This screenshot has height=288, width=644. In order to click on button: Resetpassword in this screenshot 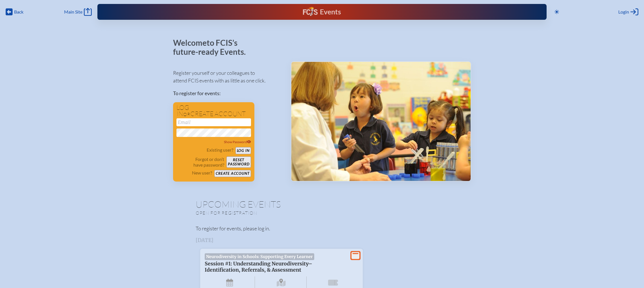, I will do `click(238, 162)`.